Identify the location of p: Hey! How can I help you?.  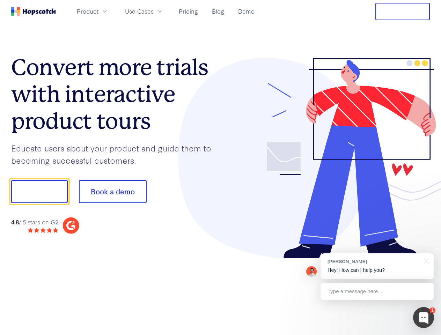
(377, 270).